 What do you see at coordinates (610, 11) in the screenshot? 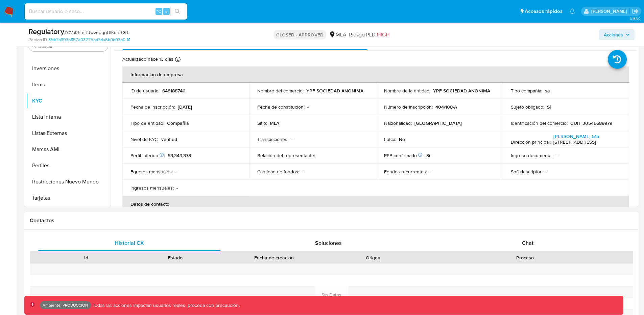
I see `p: joaquin.galliano@mercadolibre.com` at bounding box center [610, 11].